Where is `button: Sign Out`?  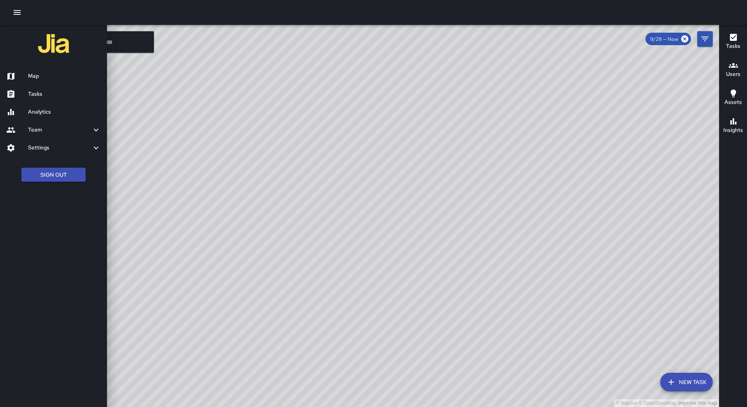
button: Sign Out is located at coordinates (53, 175).